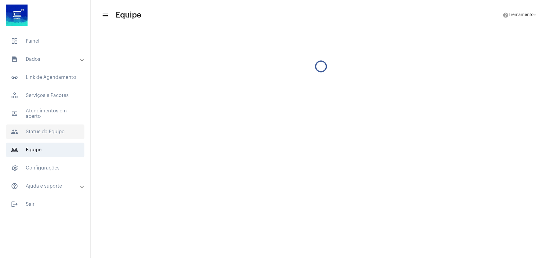  I want to click on span: Link de Agendamento, so click(45, 77).